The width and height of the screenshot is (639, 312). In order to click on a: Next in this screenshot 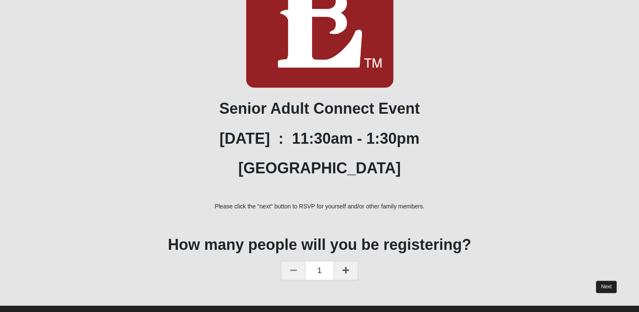, I will do `click(607, 287)`.